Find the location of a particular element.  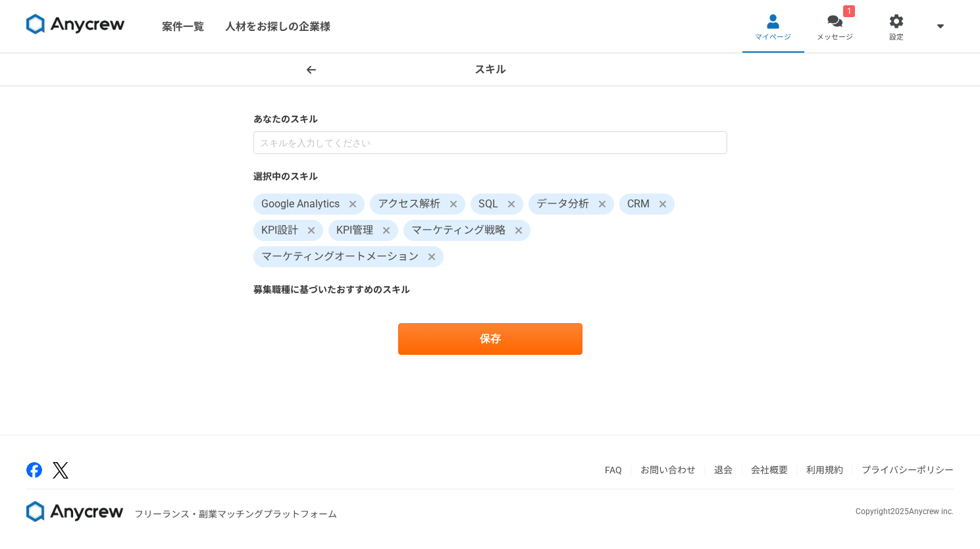

input: スキルを入力してください is located at coordinates (491, 142).